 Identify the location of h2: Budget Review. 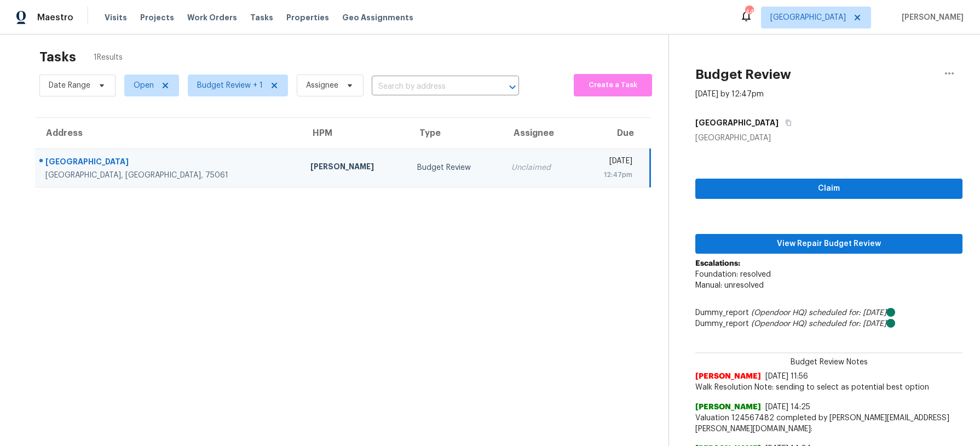
(743, 74).